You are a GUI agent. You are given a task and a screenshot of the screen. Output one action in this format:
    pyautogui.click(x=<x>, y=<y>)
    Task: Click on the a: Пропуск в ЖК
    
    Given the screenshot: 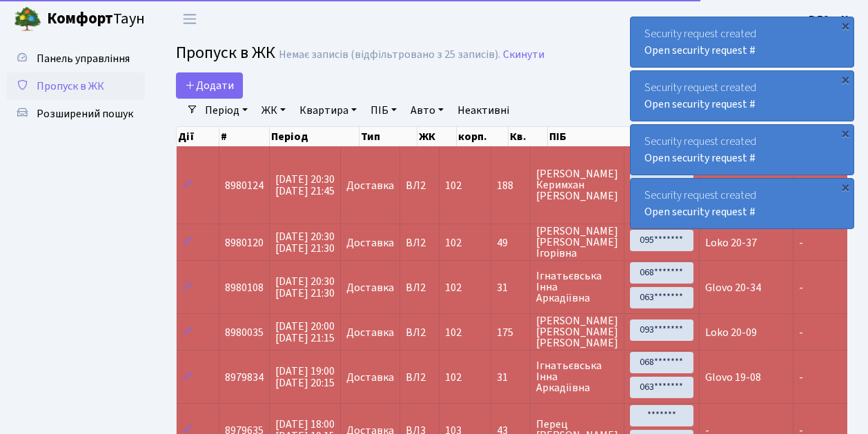 What is the action you would take?
    pyautogui.click(x=76, y=86)
    